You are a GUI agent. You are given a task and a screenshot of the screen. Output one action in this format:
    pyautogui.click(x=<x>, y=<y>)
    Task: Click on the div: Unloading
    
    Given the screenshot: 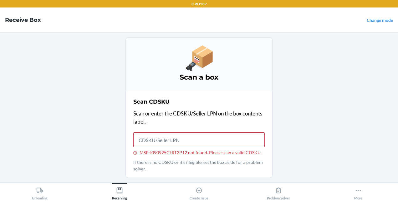 What is the action you would take?
    pyautogui.click(x=40, y=193)
    